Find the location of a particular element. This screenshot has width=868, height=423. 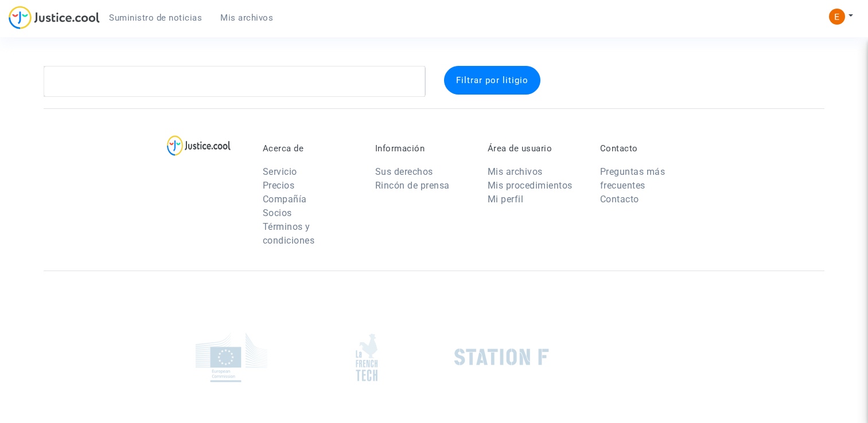

a: Contacto is located at coordinates (620, 199).